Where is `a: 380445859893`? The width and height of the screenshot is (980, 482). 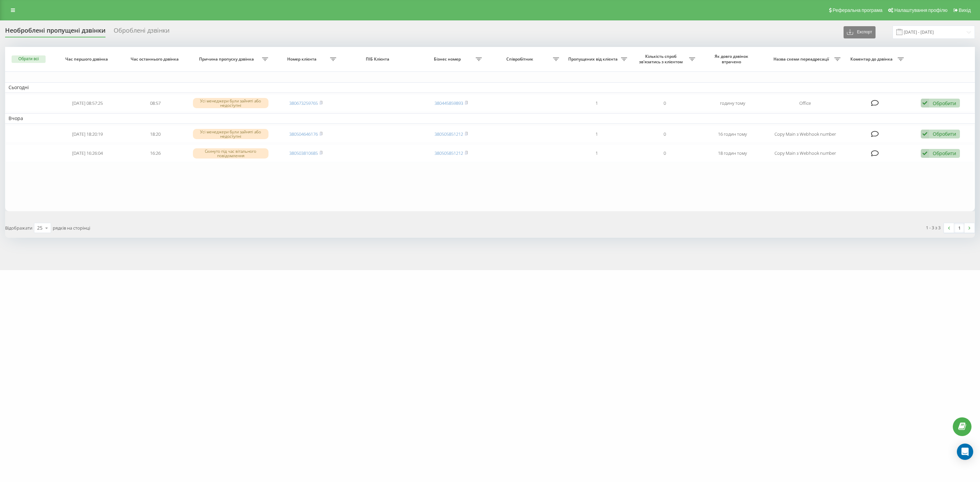
a: 380445859893 is located at coordinates (449, 103).